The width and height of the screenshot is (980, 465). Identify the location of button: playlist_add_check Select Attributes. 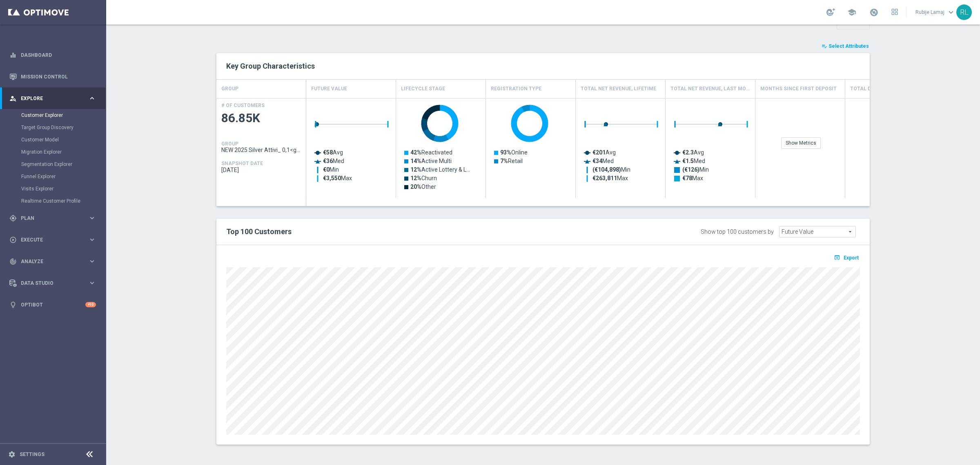
(845, 46).